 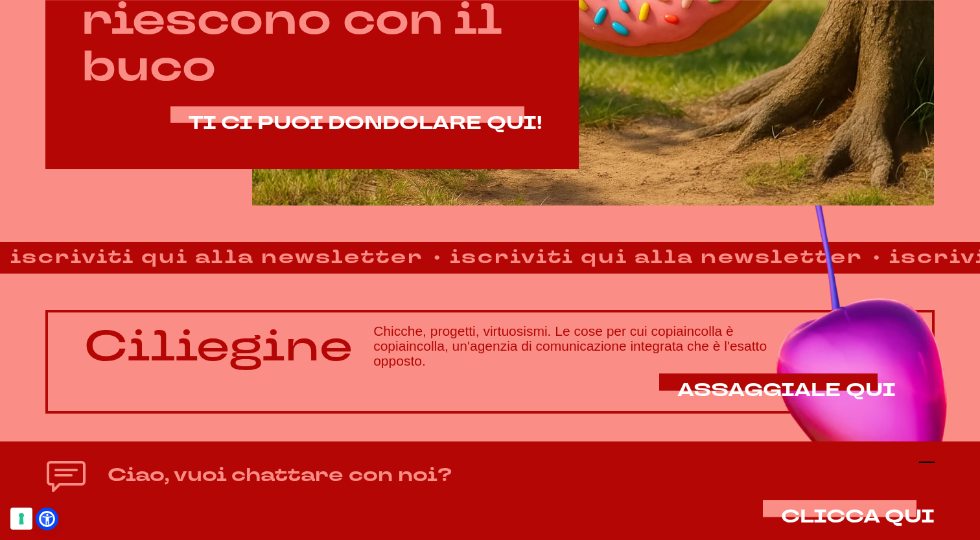 What do you see at coordinates (857, 515) in the screenshot?
I see `span: CLICCA QUI` at bounding box center [857, 515].